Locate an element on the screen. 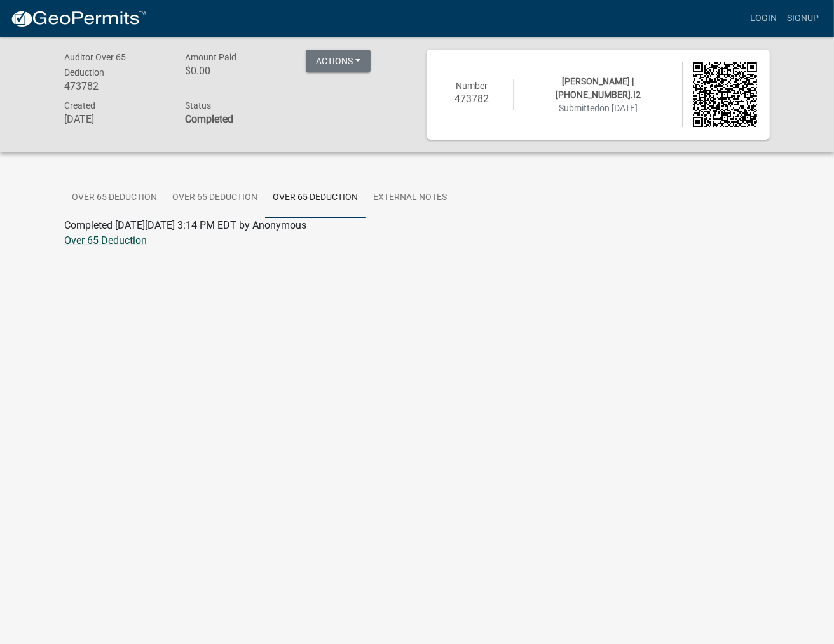  a: Signup is located at coordinates (803, 19).